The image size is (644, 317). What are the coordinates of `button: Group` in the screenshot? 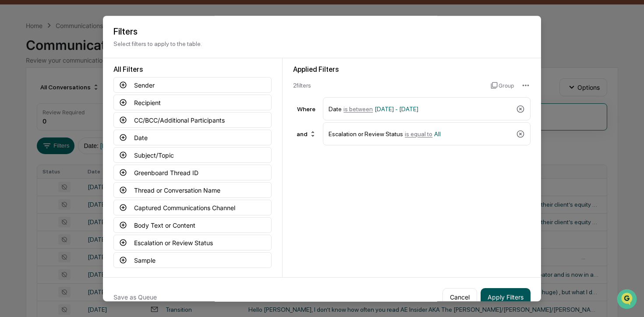 It's located at (502, 85).